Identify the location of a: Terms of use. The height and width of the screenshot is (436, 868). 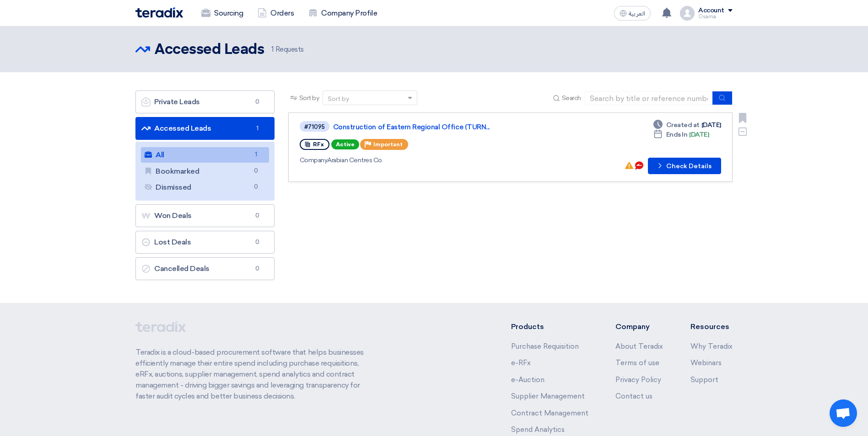
(638, 363).